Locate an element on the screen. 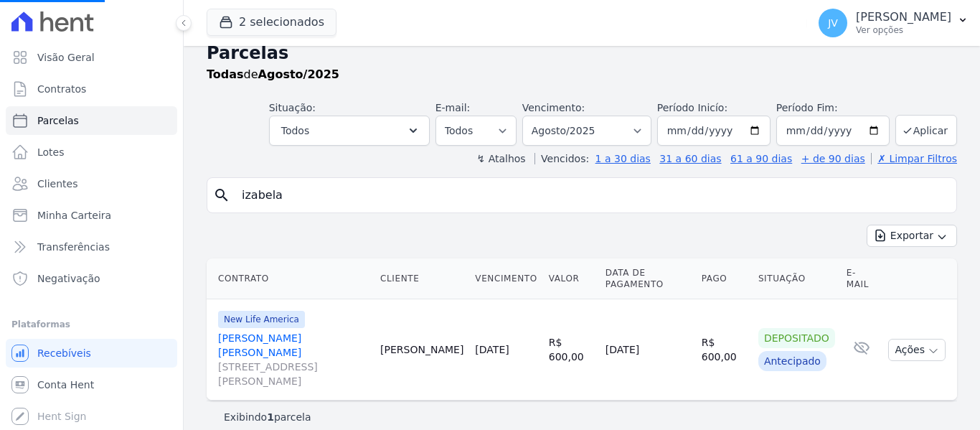 The height and width of the screenshot is (430, 980). span: Todos is located at coordinates (295, 131).